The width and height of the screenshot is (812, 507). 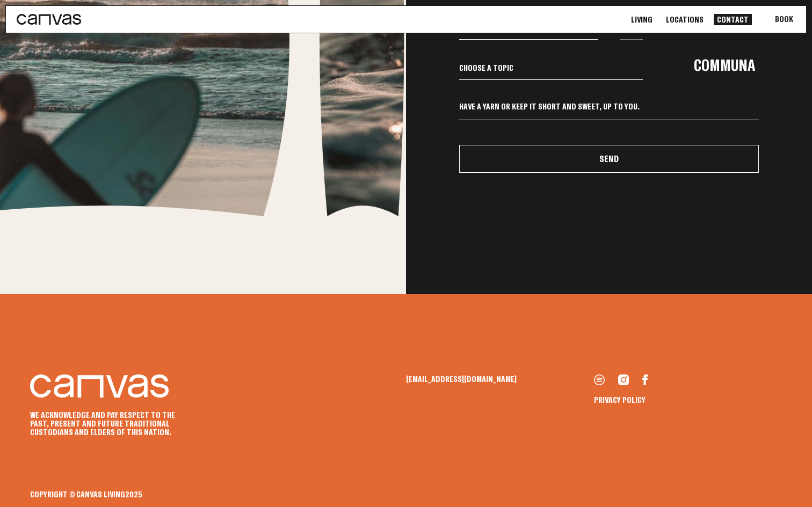 I want to click on a: Living, so click(x=641, y=20).